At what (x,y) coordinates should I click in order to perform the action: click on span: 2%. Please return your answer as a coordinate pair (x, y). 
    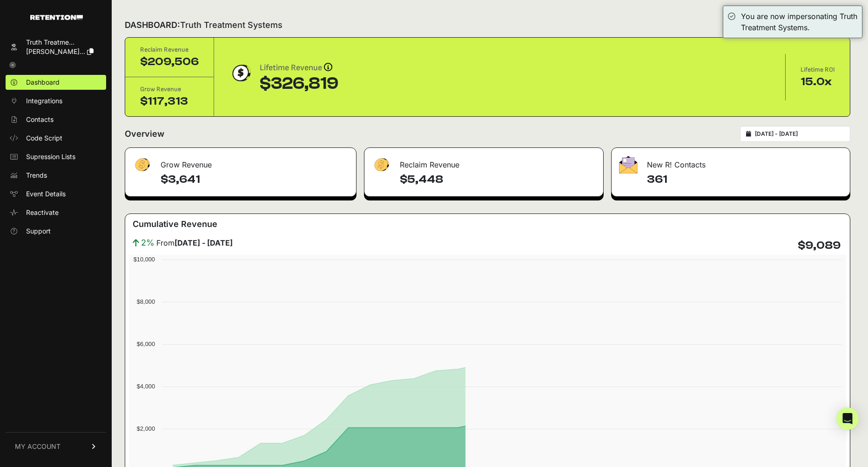
    Looking at the image, I should click on (147, 243).